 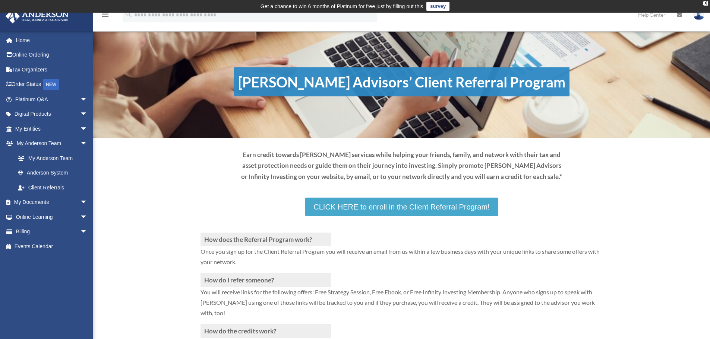 What do you see at coordinates (53, 188) in the screenshot?
I see `a: Client Referrals` at bounding box center [53, 188].